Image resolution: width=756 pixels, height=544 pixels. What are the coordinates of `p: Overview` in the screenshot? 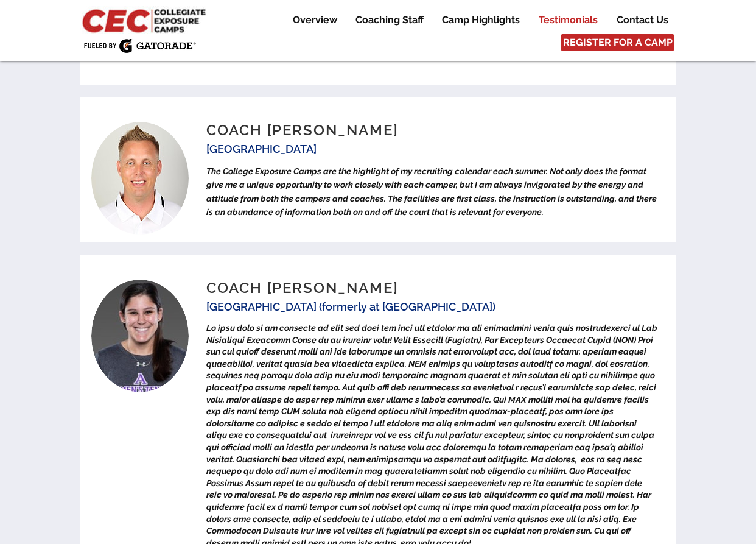 It's located at (315, 20).